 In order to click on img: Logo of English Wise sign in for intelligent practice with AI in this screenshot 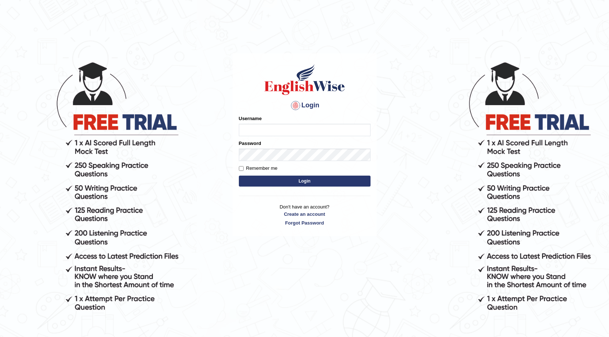, I will do `click(305, 80)`.